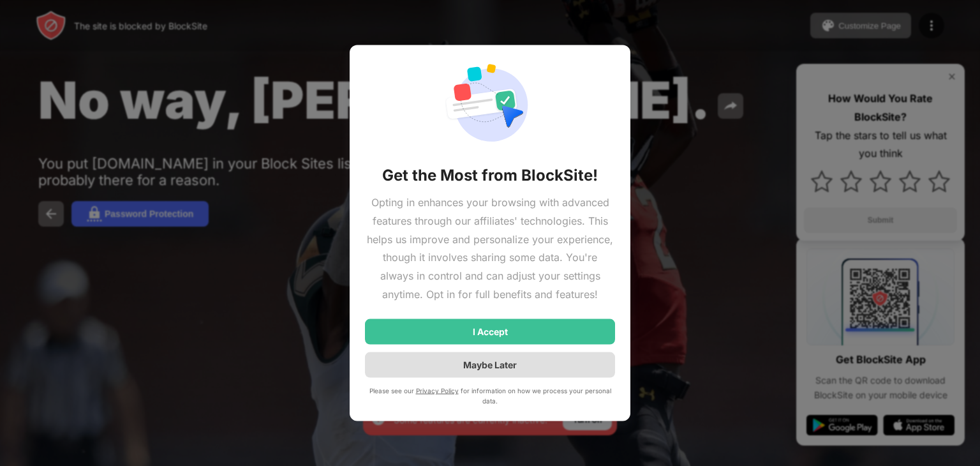 This screenshot has width=980, height=466. I want to click on div: Get the Most from BlockSite!, so click(490, 175).